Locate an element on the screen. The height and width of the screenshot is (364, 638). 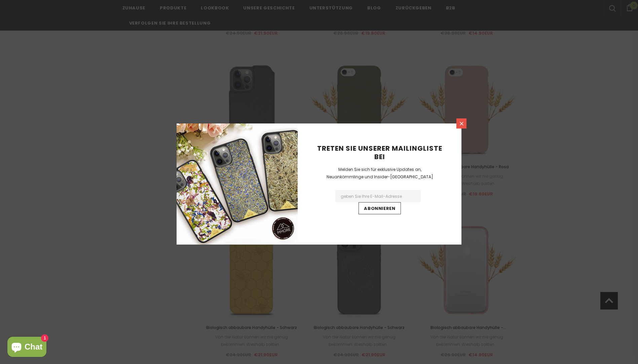
span: Treten Sie unserer Mailingliste bei is located at coordinates (380, 152).